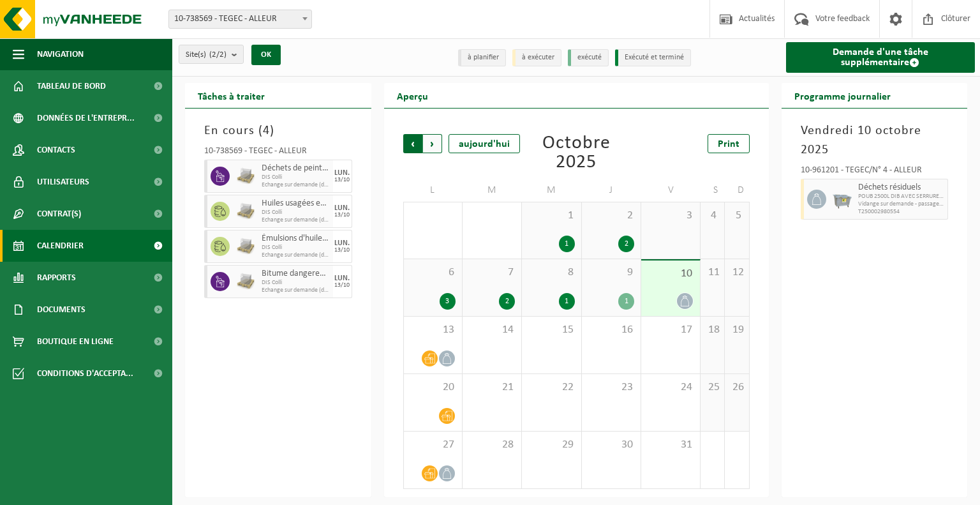 The image size is (980, 505). What do you see at coordinates (551, 445) in the screenshot?
I see `span: 29` at bounding box center [551, 445].